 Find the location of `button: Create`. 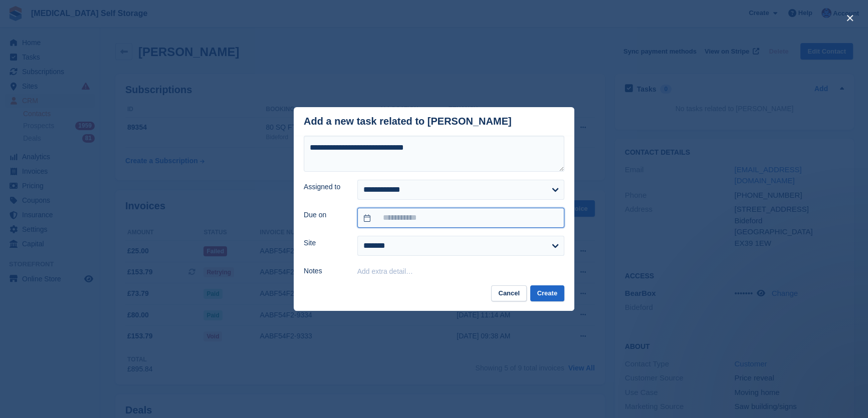

button: Create is located at coordinates (547, 293).